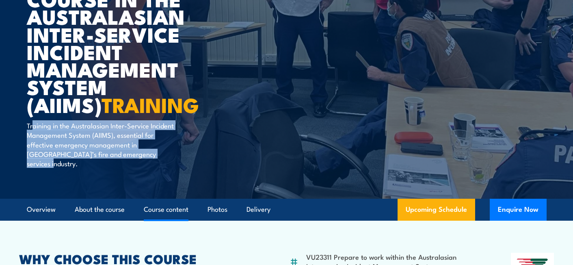  Describe the element at coordinates (217, 209) in the screenshot. I see `a: Photos` at that location.